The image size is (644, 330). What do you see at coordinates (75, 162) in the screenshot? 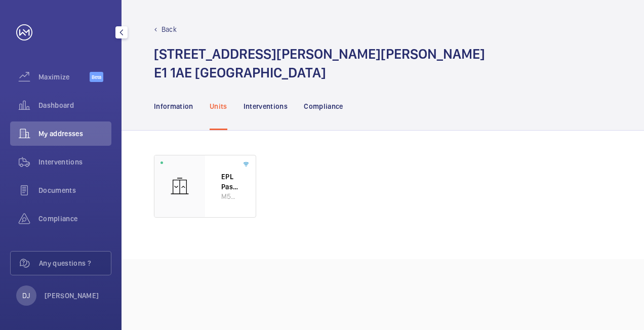
I see `span: Interventions` at bounding box center [75, 162].